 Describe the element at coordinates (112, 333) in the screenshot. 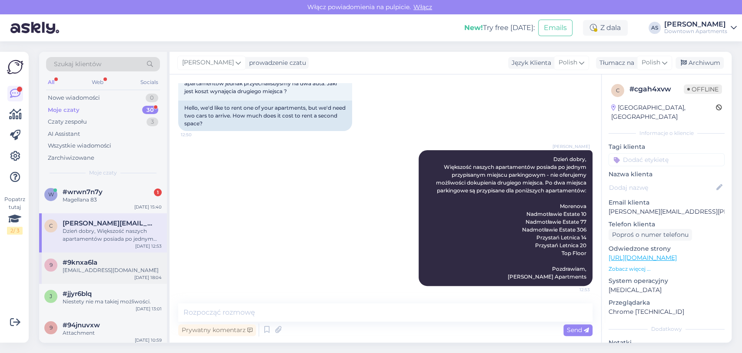

I see `div: Attachment` at that location.